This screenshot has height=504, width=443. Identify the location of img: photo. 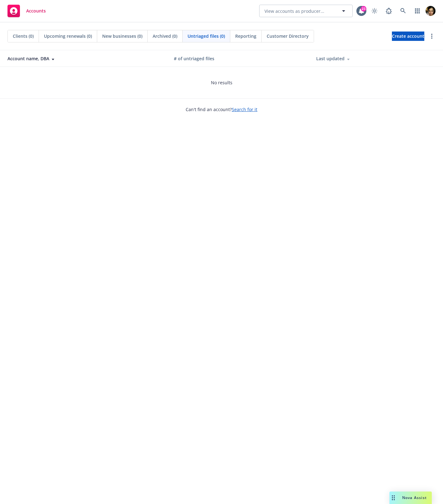
(430, 11).